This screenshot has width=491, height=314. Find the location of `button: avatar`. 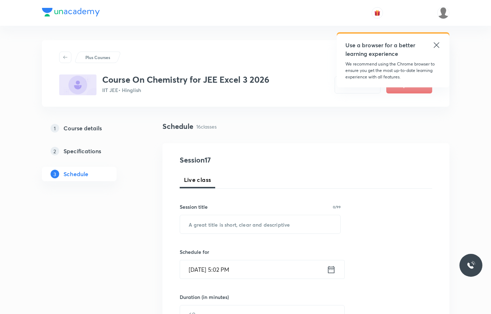

button: avatar is located at coordinates (377, 13).